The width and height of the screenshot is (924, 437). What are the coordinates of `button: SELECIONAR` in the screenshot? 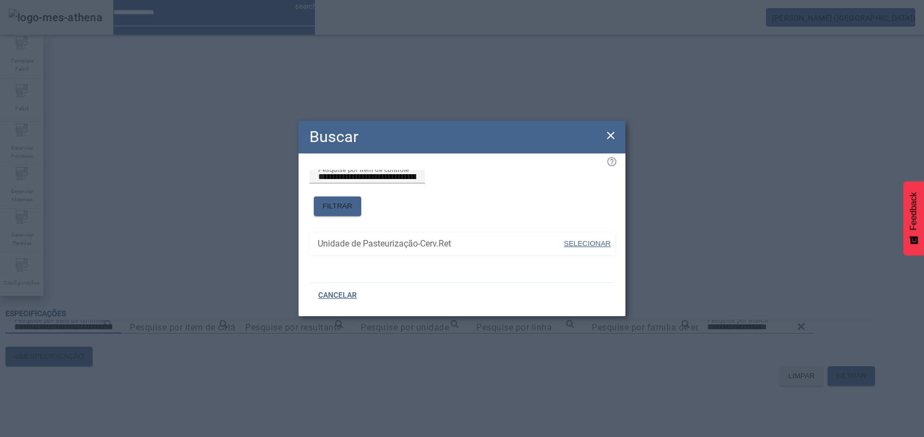 It's located at (587, 244).